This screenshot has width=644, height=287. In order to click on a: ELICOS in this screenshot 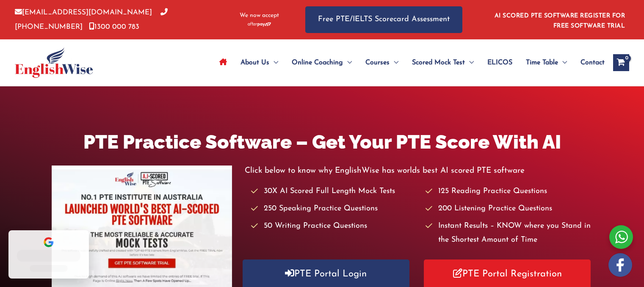, I will do `click(500, 62)`.